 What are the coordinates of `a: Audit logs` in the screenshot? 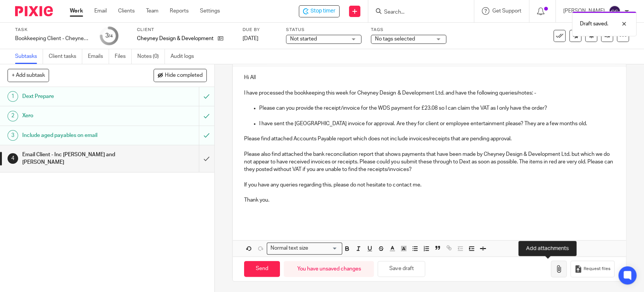 It's located at (185, 56).